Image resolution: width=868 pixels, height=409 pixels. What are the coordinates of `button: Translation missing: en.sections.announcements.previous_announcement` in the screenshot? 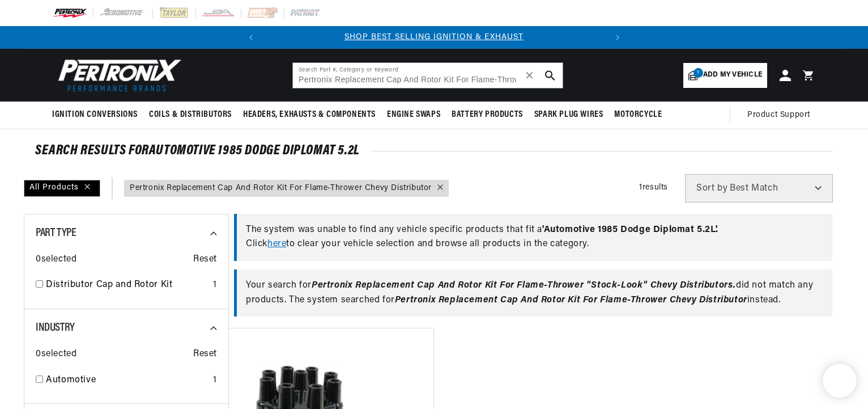 It's located at (251, 38).